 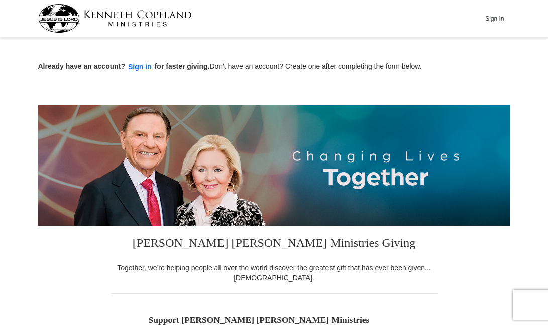 What do you see at coordinates (494, 18) in the screenshot?
I see `button: Sign In` at bounding box center [494, 18].